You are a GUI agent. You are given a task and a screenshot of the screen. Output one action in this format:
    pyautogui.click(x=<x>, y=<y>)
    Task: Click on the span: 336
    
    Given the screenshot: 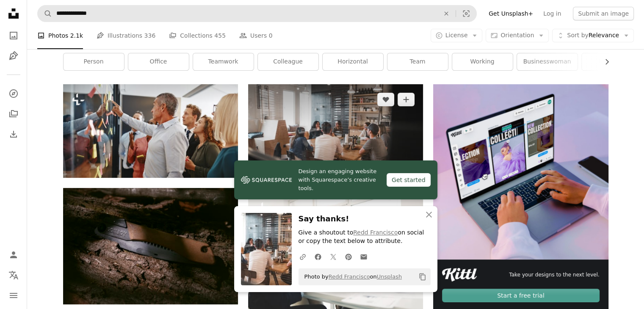 What is the action you would take?
    pyautogui.click(x=150, y=36)
    